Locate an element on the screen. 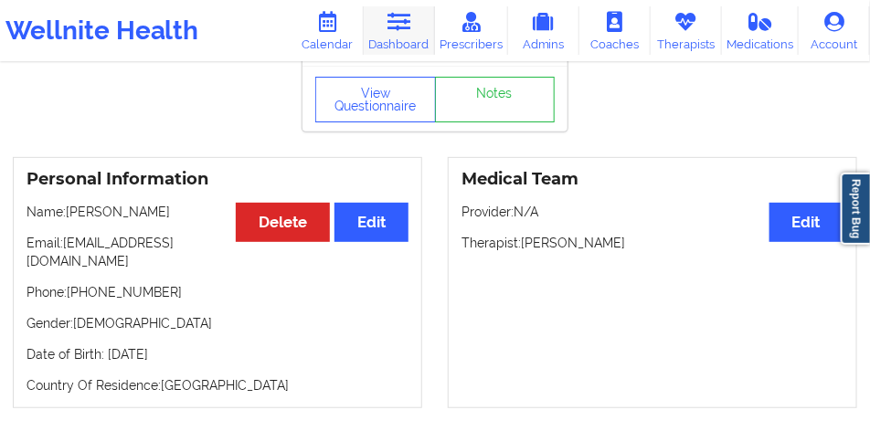 This screenshot has width=870, height=431. a: Calendar is located at coordinates (328, 30).